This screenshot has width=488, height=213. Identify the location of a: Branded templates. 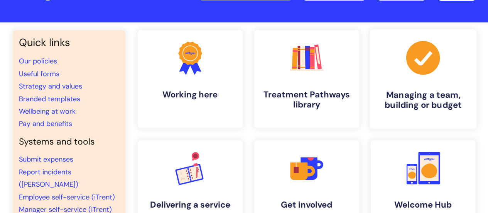
(49, 99).